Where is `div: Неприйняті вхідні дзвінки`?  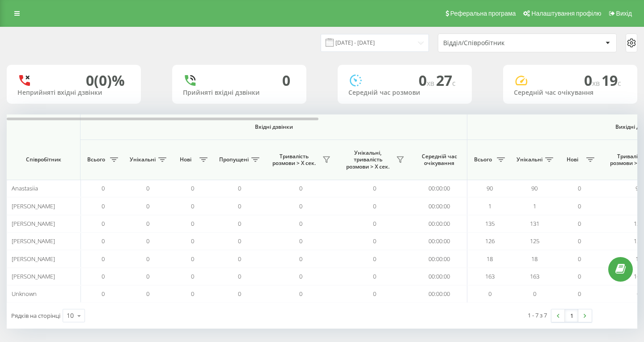
div: Неприйняті вхідні дзвінки is located at coordinates (74, 92).